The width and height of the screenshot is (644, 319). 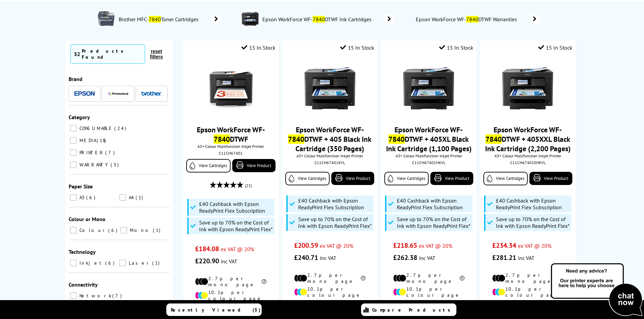 What do you see at coordinates (504, 258) in the screenshot?
I see `span: £281.21` at bounding box center [504, 258].